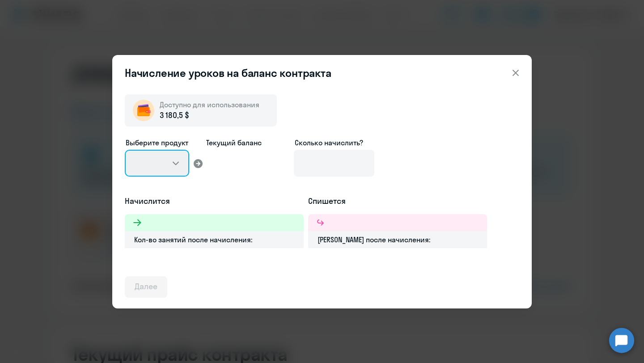 The image size is (644, 363). I want to click on header: Начисление уроков на баланс контракта, so click(322, 73).